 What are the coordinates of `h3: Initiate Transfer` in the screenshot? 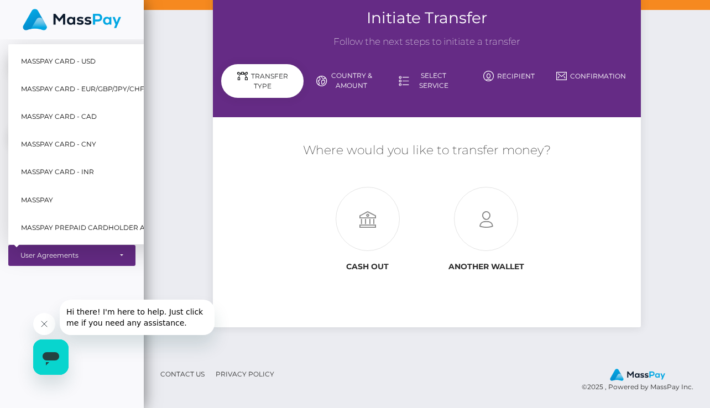 It's located at (426, 18).